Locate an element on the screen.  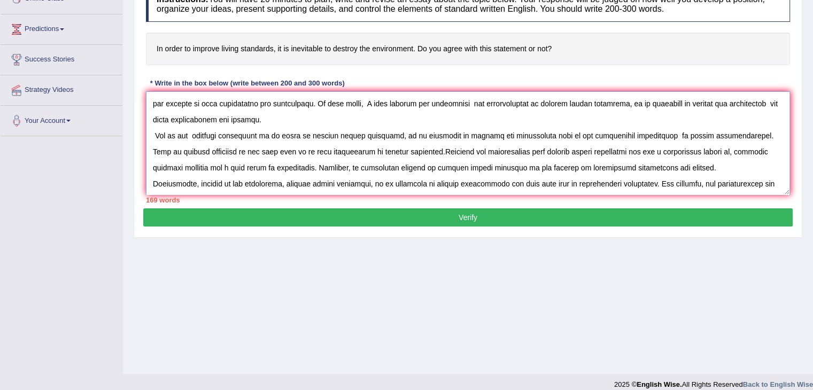
h4: In order to improve living standards, it is inevitable to destroy the environment. Do you agree w... is located at coordinates (467, 49).